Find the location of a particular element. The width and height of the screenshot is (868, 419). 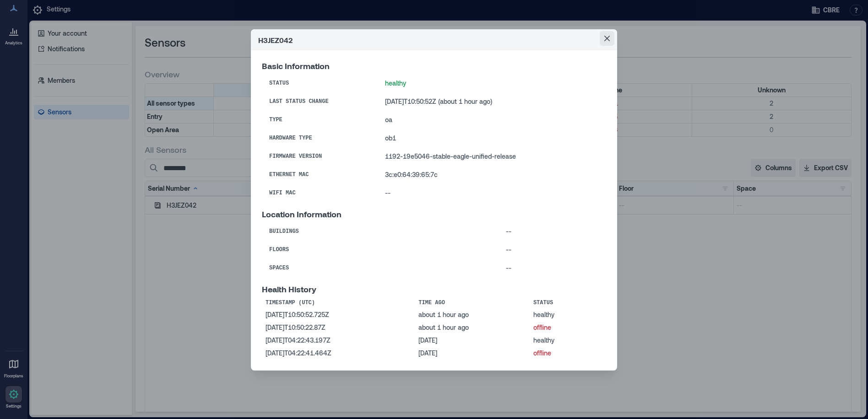

td: 1192-19e5046-stable-eagle-unified-release is located at coordinates (492, 156).